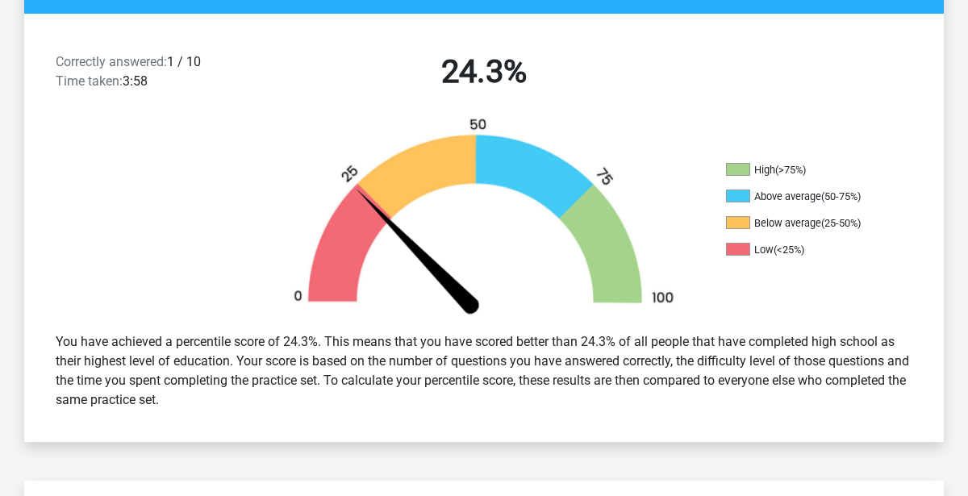 This screenshot has width=968, height=496. Describe the element at coordinates (807, 224) in the screenshot. I see `li: Below average` at that location.